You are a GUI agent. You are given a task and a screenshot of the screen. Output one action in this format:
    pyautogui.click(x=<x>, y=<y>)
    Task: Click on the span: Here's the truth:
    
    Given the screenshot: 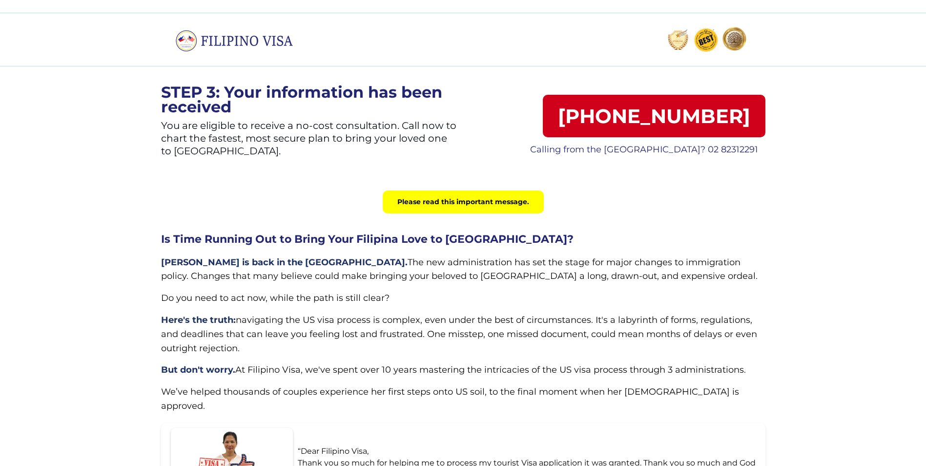 What is the action you would take?
    pyautogui.click(x=198, y=320)
    